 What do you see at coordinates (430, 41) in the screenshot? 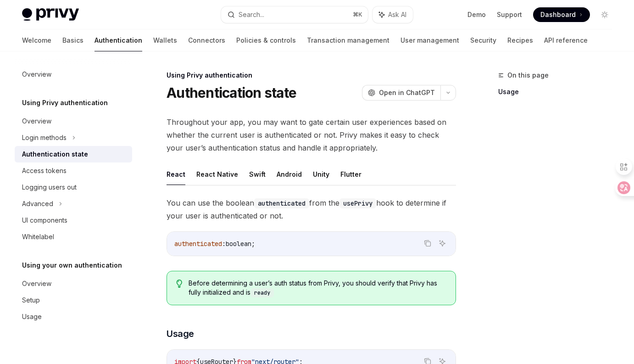
I see `a: User management` at bounding box center [430, 41].